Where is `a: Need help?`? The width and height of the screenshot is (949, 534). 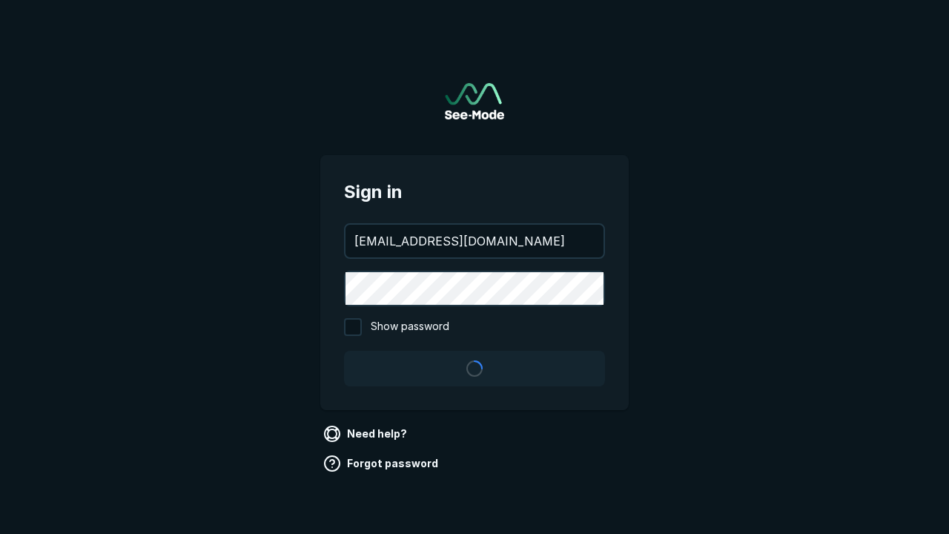 a: Need help? is located at coordinates (366, 434).